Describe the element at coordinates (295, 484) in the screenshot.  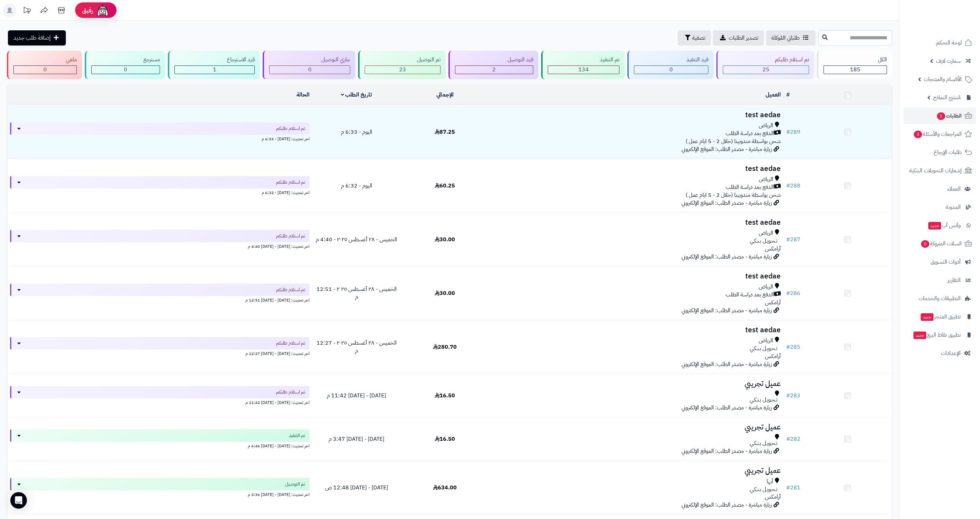
I see `span: تم التوصيل` at that location.